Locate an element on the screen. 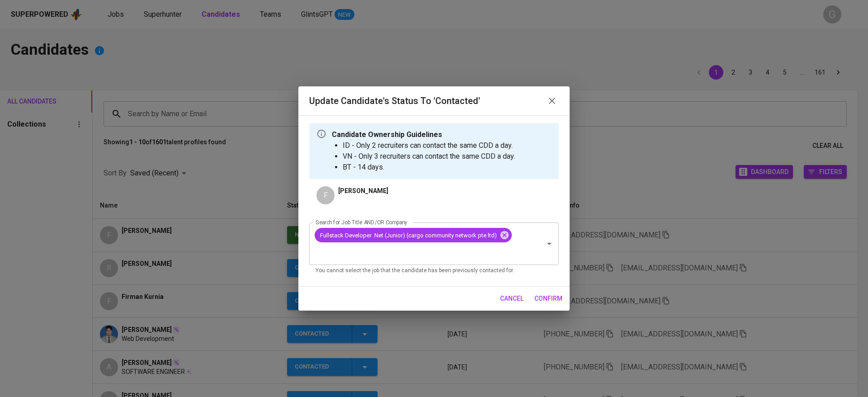 The width and height of the screenshot is (868, 397). h6: Update Candidate's Status to 'Contacted' is located at coordinates (395, 101).